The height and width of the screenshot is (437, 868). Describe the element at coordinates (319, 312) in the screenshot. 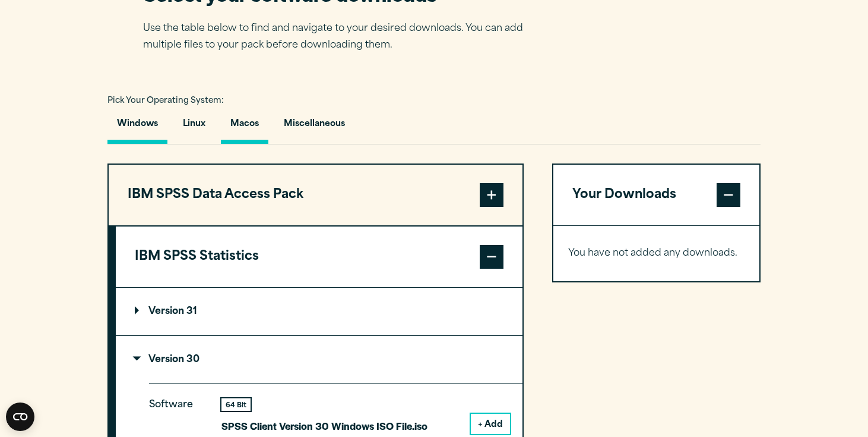

I see `summary: Version 31` at that location.